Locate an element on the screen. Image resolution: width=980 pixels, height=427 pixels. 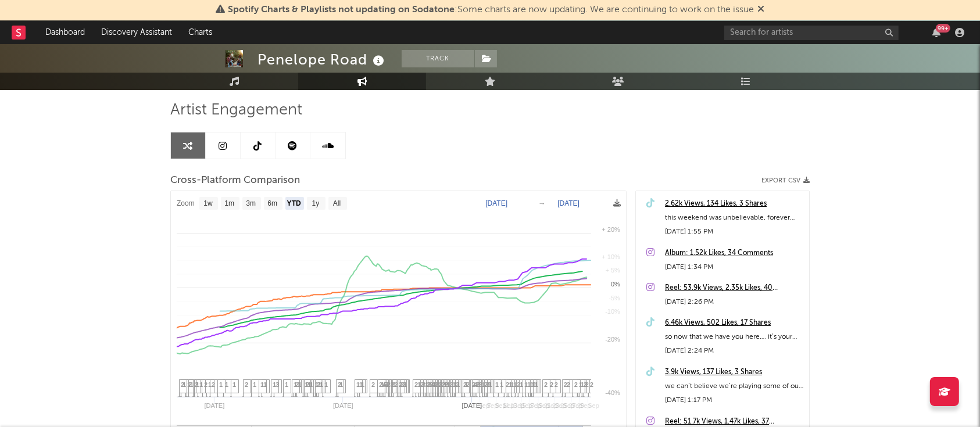
span: Cross-Platform Comparison is located at coordinates (235, 181).